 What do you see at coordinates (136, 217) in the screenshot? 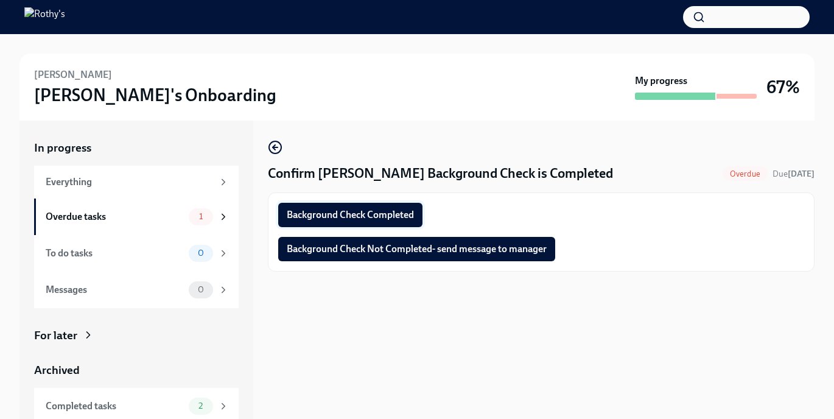
I see `a: Overdue tasks1` at bounding box center [136, 217].